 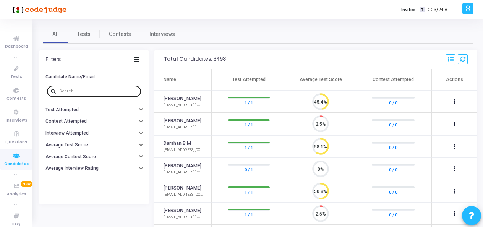 I want to click on h6: Test Attempted, so click(x=62, y=110).